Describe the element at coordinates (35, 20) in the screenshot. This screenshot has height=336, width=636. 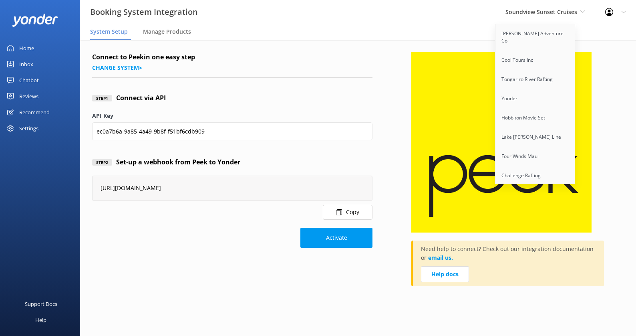
I see `img: yonder-white-logo.png` at that location.